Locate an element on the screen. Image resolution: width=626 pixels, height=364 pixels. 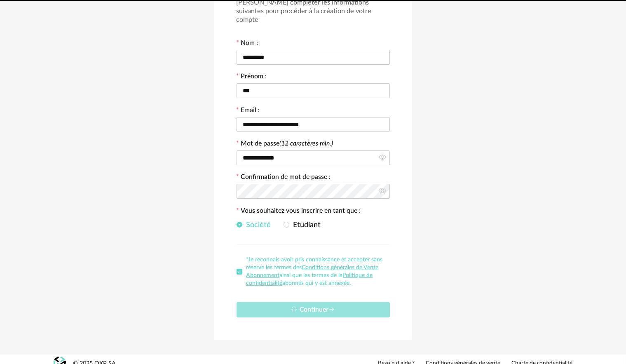
a: Conditions générales de Vente Abonnement is located at coordinates (312, 271).